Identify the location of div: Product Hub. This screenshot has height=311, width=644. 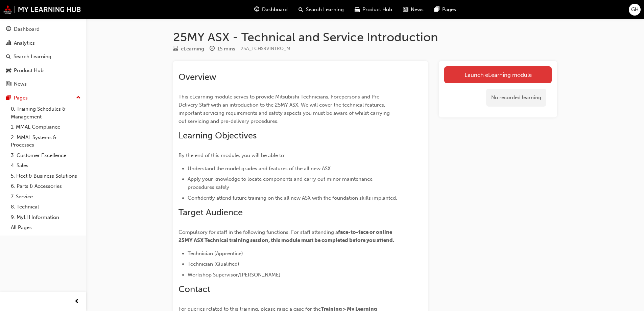
(29, 70).